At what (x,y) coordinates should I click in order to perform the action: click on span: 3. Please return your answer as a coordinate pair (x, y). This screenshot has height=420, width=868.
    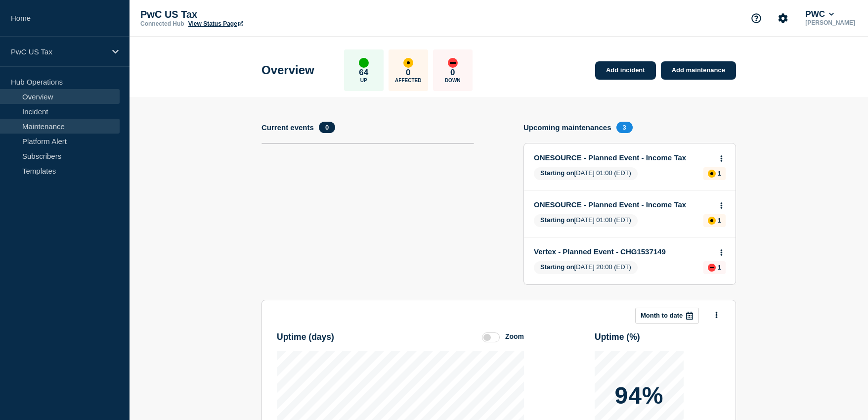
    Looking at the image, I should click on (624, 127).